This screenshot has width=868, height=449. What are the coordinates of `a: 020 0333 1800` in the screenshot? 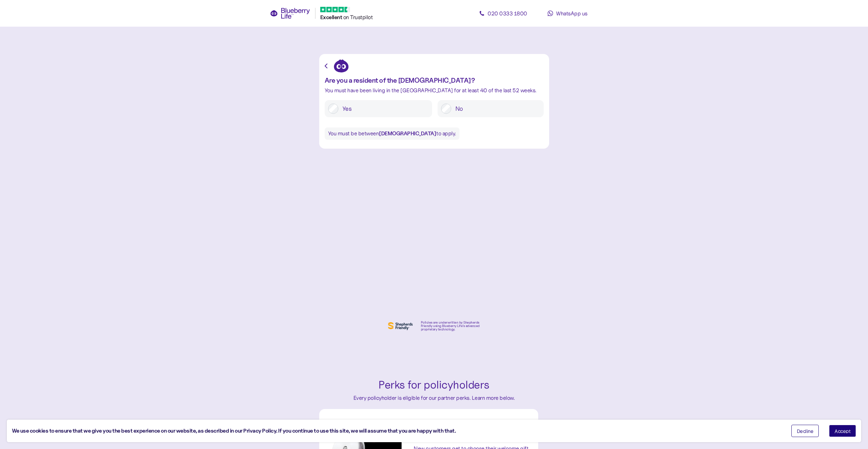 It's located at (503, 14).